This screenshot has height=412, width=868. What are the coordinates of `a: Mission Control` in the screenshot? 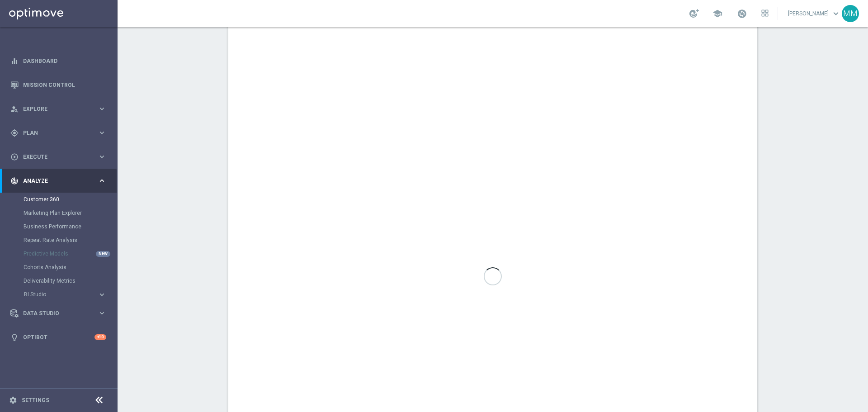 It's located at (65, 84).